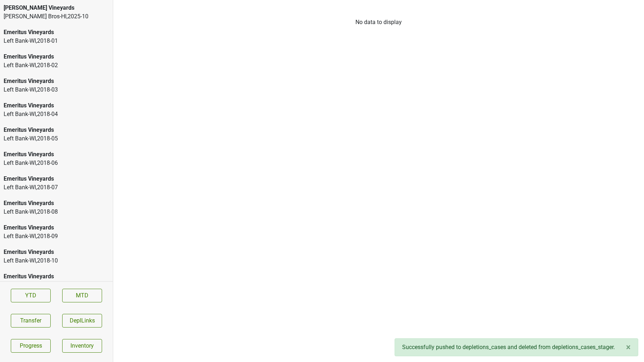 This screenshot has height=362, width=644. Describe the element at coordinates (56, 237) in the screenshot. I see `div: Left Bank-WI , 2018 - 09` at that location.